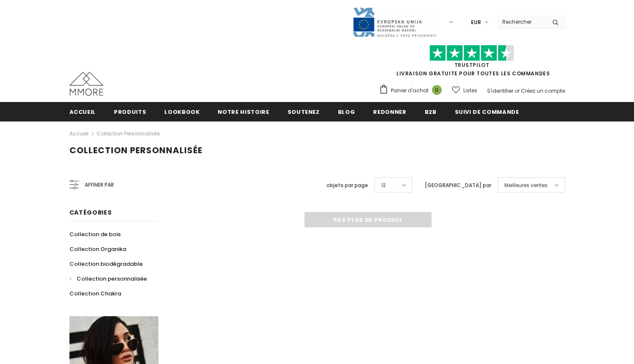  I want to click on img: Faites confiance aux étoiles pilotes, so click(472, 53).